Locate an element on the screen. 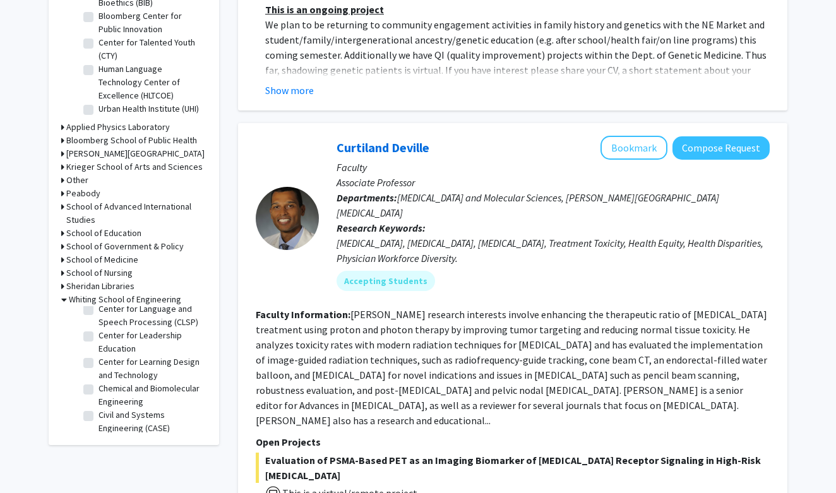 Image resolution: width=836 pixels, height=493 pixels. h3: Peabody is located at coordinates (83, 193).